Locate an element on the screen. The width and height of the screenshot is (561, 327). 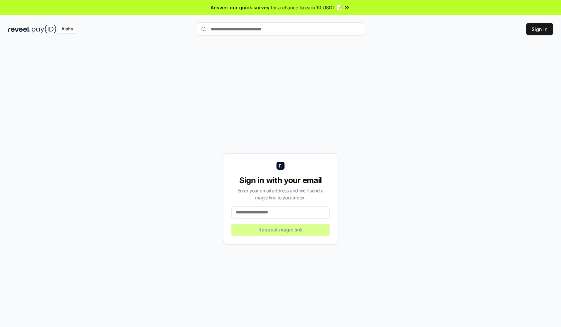
img: logo_small is located at coordinates (280, 165).